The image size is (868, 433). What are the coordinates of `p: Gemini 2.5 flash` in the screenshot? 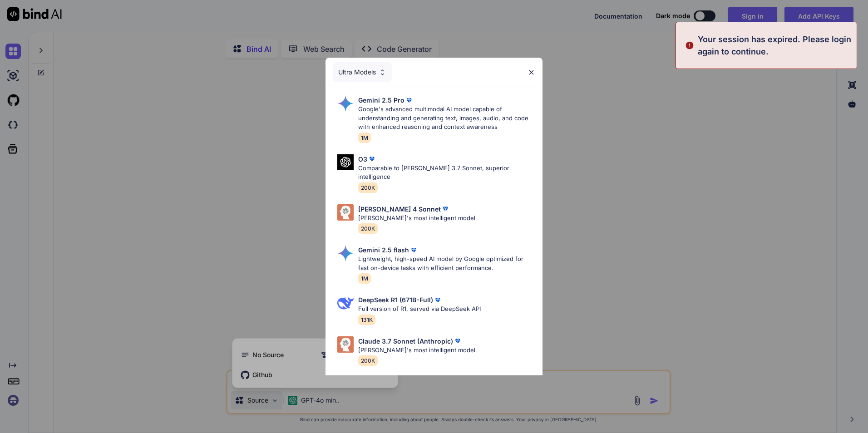 It's located at (383, 249).